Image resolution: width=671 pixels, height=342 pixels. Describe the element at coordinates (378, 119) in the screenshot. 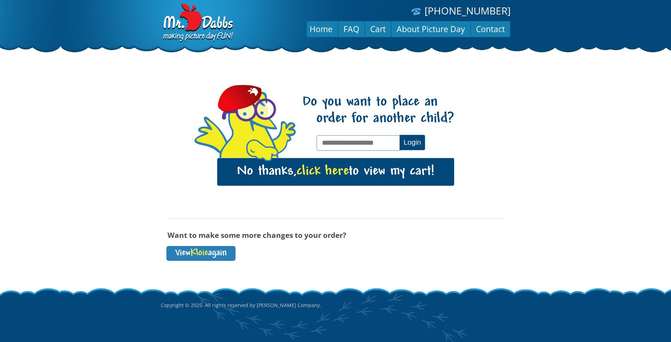

I see `span: order for another child?` at that location.